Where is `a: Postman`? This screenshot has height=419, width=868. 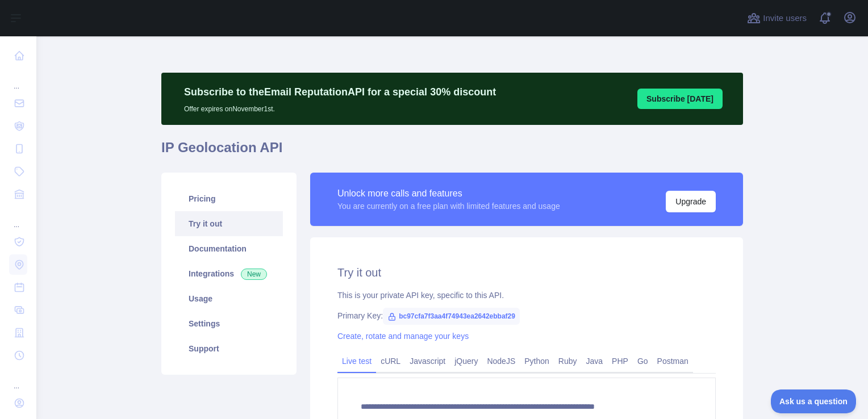
a: Postman is located at coordinates (673, 361).